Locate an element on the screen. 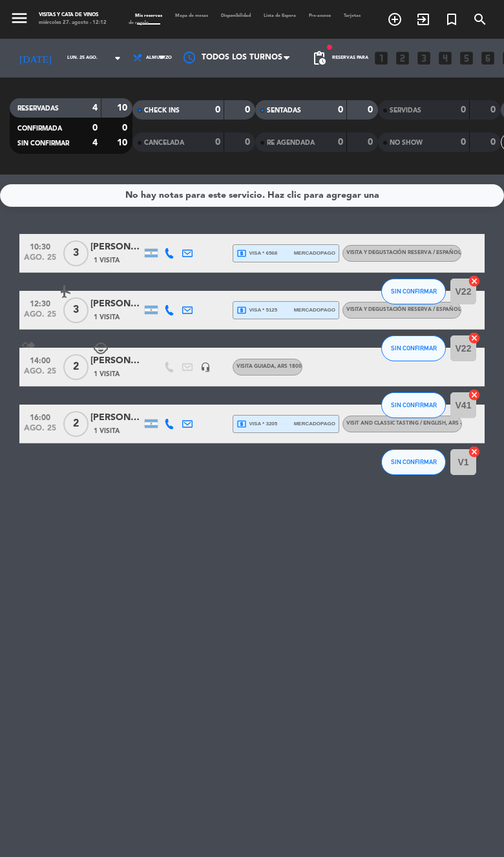 The width and height of the screenshot is (504, 857). span: SENTADAS is located at coordinates (284, 110).